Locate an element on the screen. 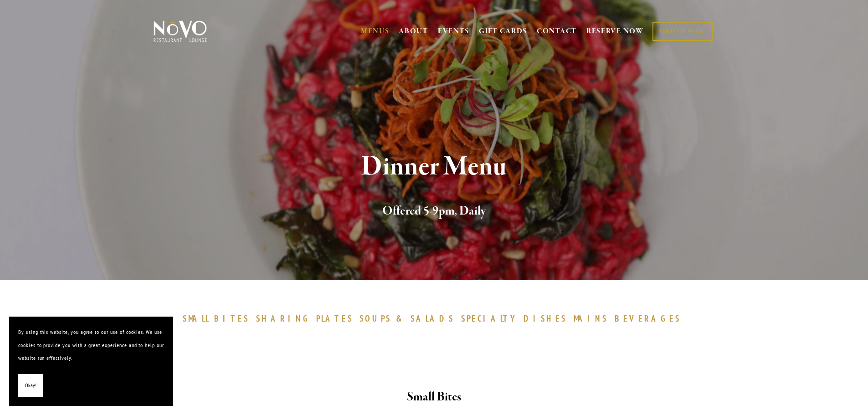 The height and width of the screenshot is (415, 868). p: By using this website, you agree to our use of cookies. We use cookies to provide you with a grea... is located at coordinates (91, 345).